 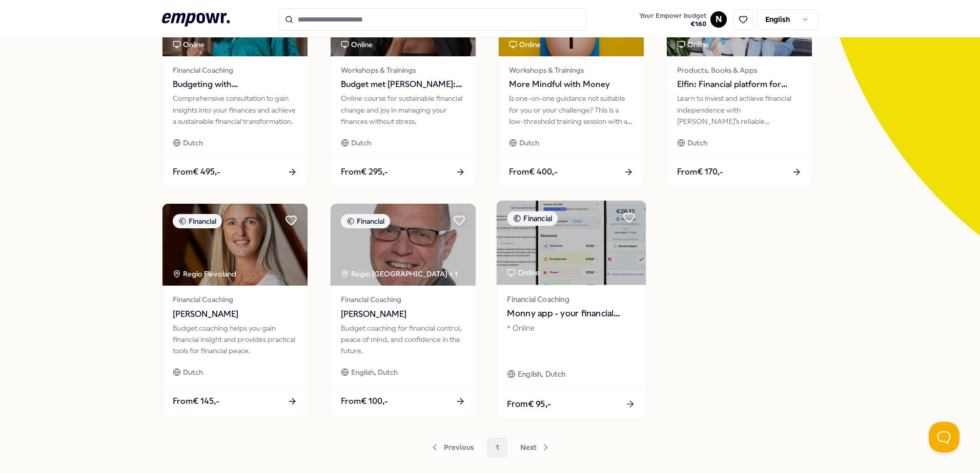 What do you see at coordinates (235, 109) in the screenshot?
I see `div: Comprehensive consultation to gain insights into your finances and achieve a sustainable financia...` at bounding box center [235, 109].